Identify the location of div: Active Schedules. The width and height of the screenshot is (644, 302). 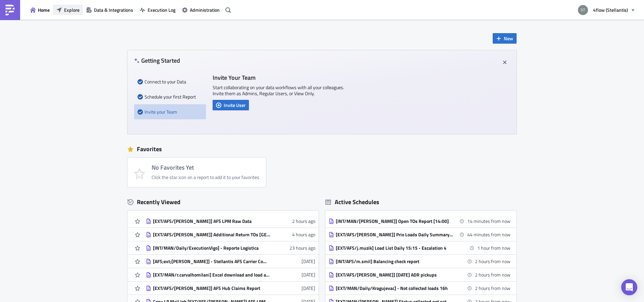
(352, 202).